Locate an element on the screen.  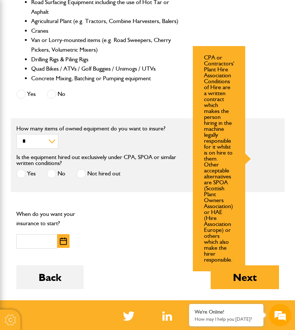
p: CPA or Contractors' Plant Hire Association Conditions of Hire are a written contract which makes ... is located at coordinates (219, 158).